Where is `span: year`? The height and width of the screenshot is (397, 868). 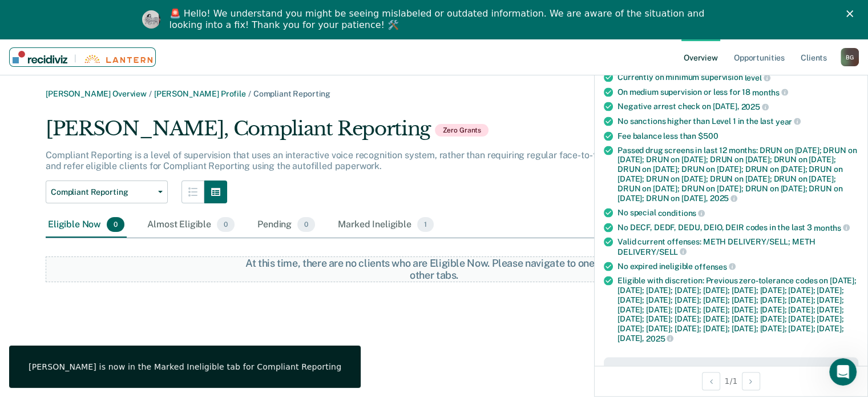
span: year is located at coordinates (788, 121).